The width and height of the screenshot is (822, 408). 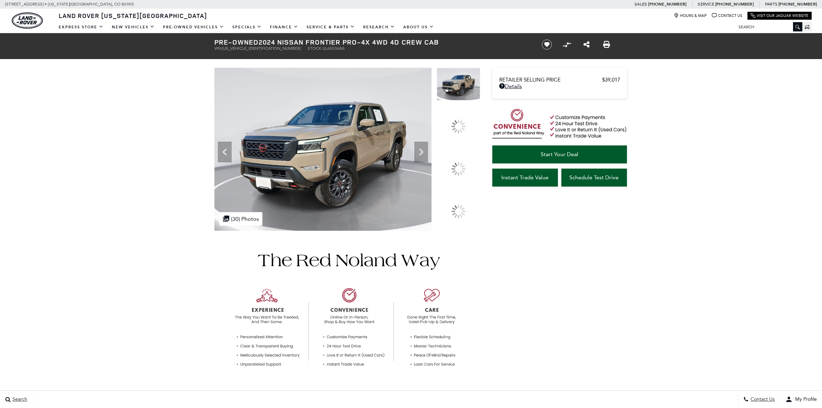 I want to click on a: land-rover, so click(x=27, y=20).